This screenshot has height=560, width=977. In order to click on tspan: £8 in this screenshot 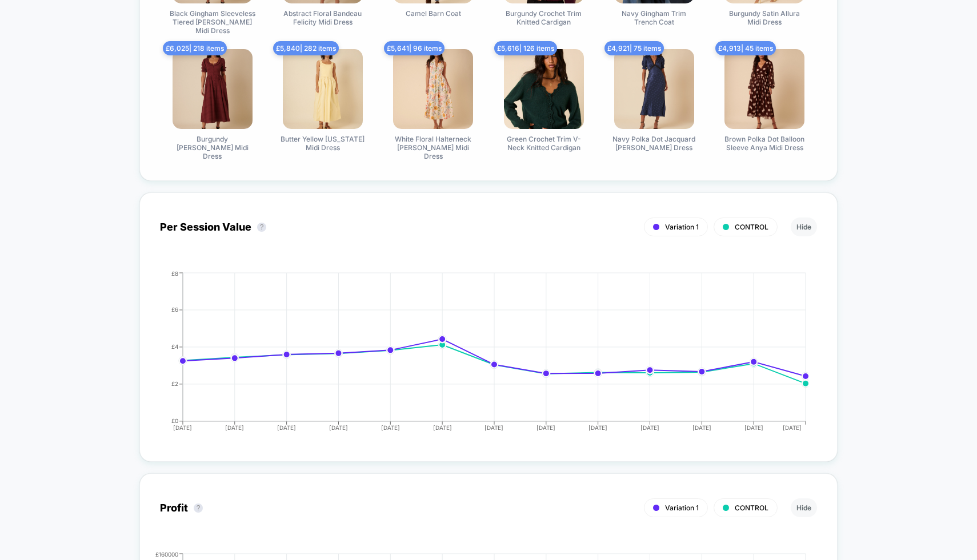, I will do `click(175, 273)`.